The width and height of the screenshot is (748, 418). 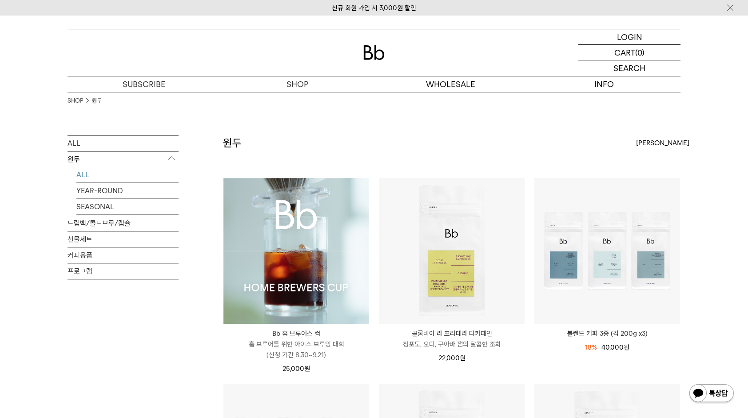 What do you see at coordinates (232, 143) in the screenshot?
I see `h2: 원두` at bounding box center [232, 143].